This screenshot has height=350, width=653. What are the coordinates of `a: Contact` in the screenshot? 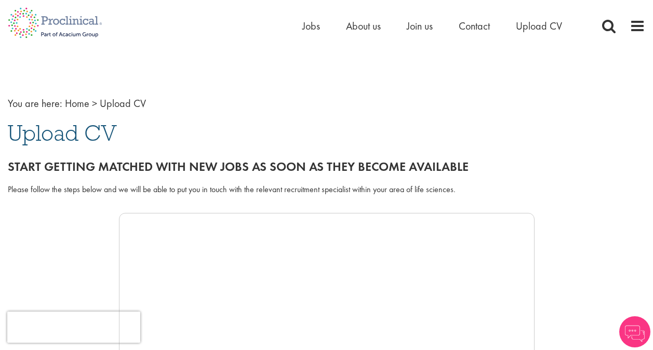 It's located at (474, 26).